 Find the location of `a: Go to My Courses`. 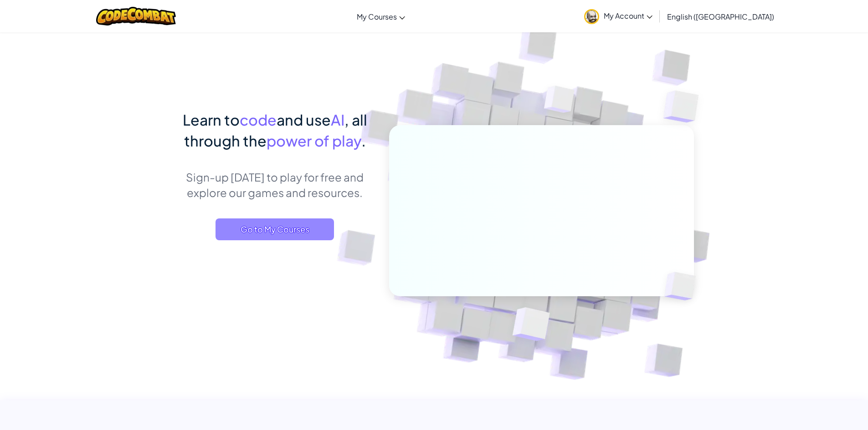

a: Go to My Courses is located at coordinates (275, 230).